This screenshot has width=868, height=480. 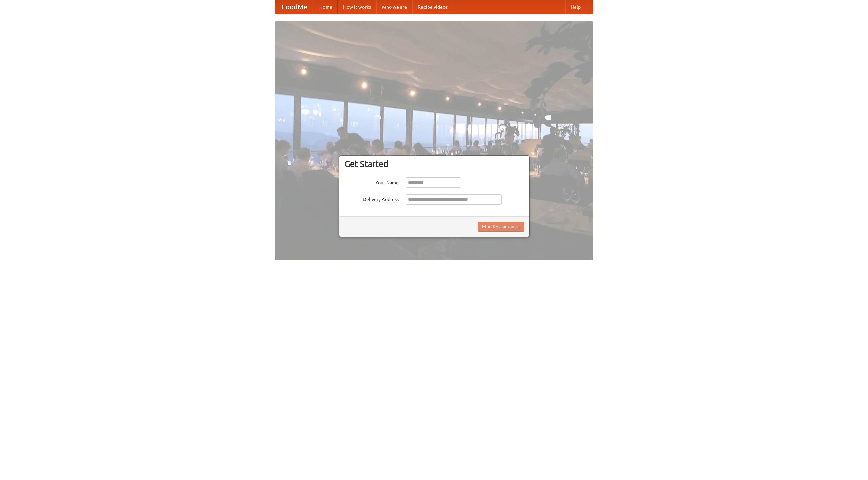 I want to click on a: Home, so click(x=326, y=7).